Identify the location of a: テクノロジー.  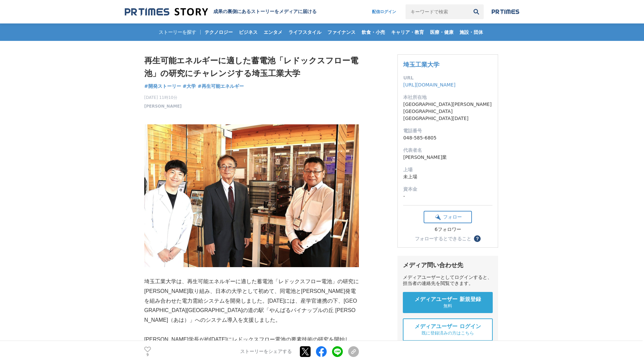
(218, 32).